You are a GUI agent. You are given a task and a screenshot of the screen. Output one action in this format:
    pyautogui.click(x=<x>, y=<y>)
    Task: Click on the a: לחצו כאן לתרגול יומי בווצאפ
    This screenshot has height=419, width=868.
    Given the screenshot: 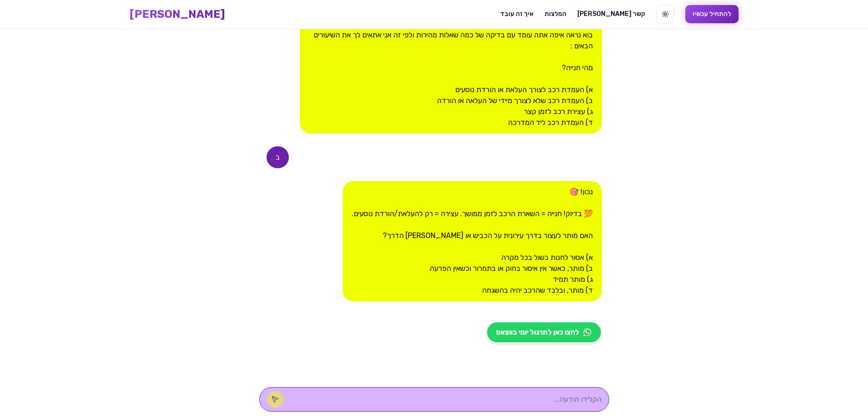 What is the action you would take?
    pyautogui.click(x=544, y=332)
    